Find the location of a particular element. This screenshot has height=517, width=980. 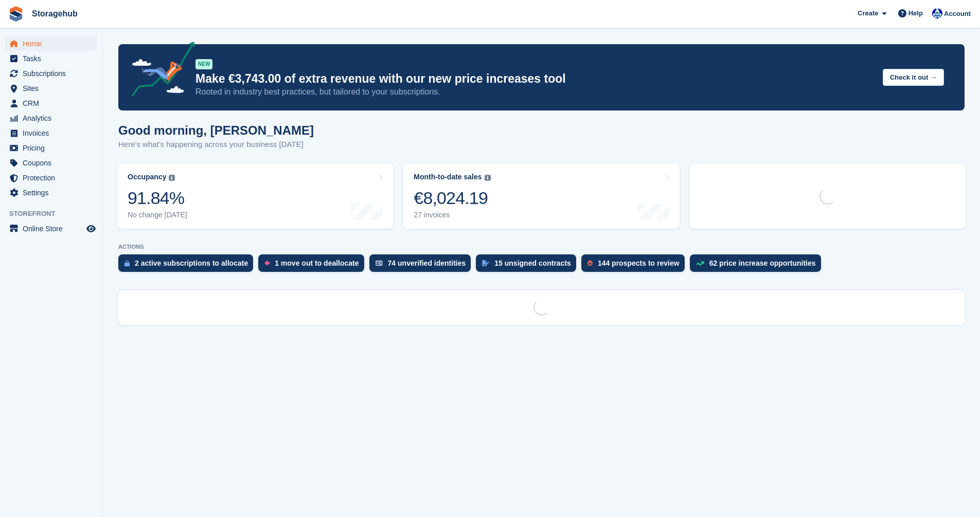

p: ACTIONS is located at coordinates (541, 247).